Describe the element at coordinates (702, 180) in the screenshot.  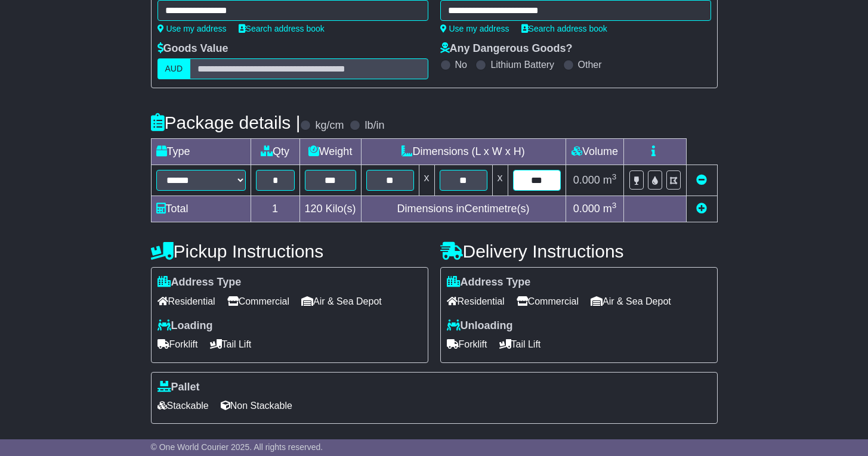
I see `a: Remove this item` at that location.